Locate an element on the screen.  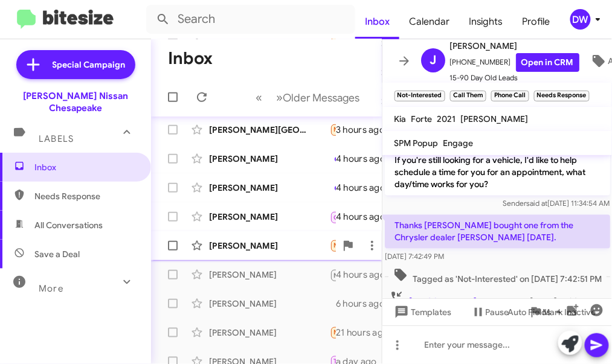
small: Needs Response is located at coordinates (561, 96).